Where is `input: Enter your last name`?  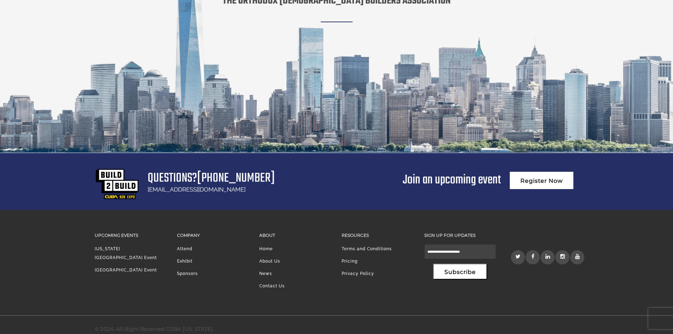 input: Enter your last name is located at coordinates (69, 73).